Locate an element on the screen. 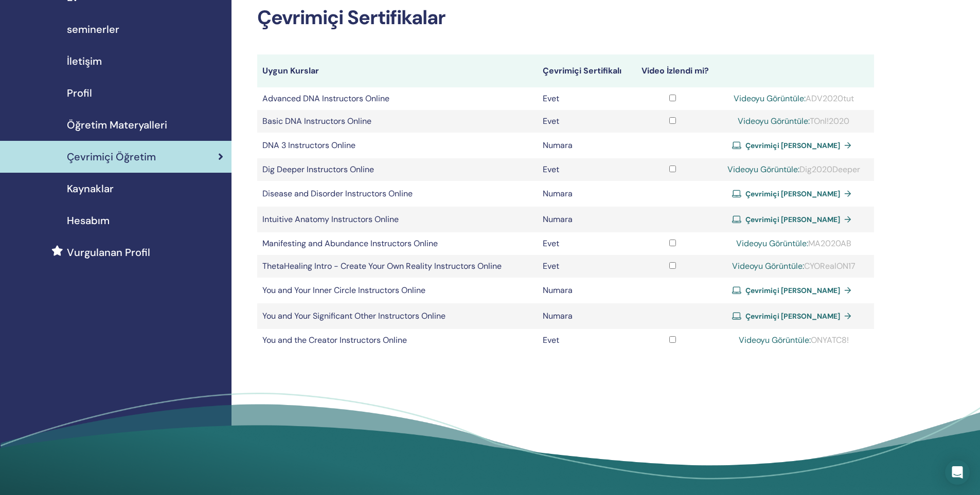 The image size is (980, 495). span: Vurgulanan Profil is located at coordinates (109, 252).